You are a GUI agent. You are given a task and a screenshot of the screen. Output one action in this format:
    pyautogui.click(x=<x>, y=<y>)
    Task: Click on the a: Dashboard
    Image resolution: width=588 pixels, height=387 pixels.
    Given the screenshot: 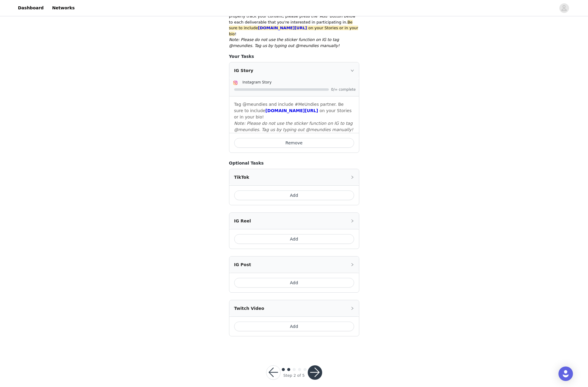 What is the action you would take?
    pyautogui.click(x=31, y=8)
    